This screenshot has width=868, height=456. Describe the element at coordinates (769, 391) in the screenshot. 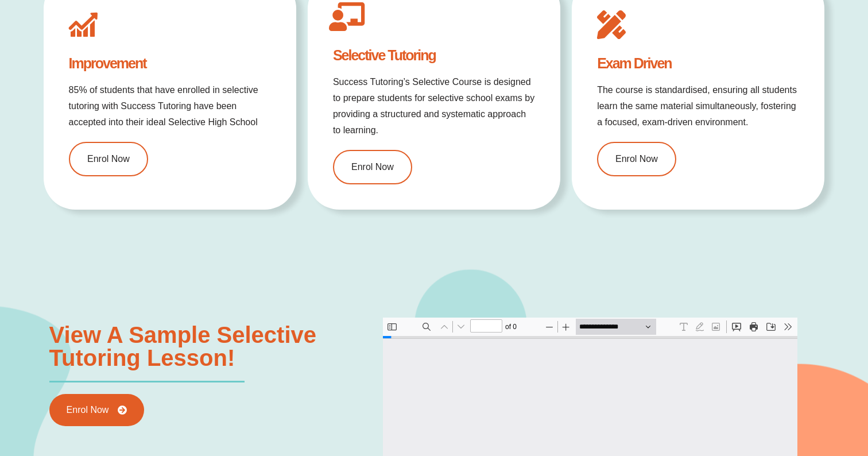

I see `div: Chat Widget` at that location.